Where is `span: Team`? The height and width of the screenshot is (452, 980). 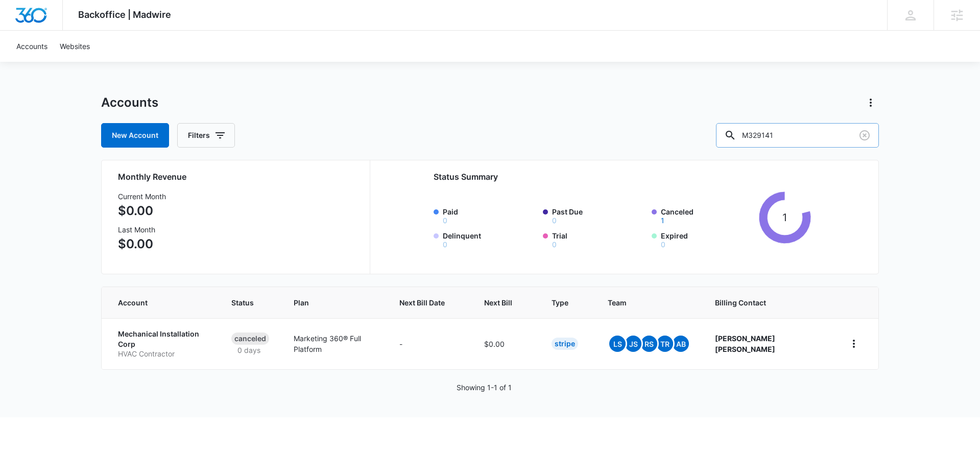
span: Team is located at coordinates (641, 302).